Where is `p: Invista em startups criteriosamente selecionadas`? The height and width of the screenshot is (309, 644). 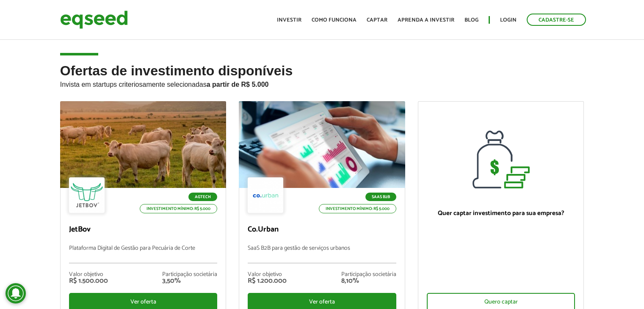 p: Invista em startups criteriosamente selecionadas is located at coordinates (322, 83).